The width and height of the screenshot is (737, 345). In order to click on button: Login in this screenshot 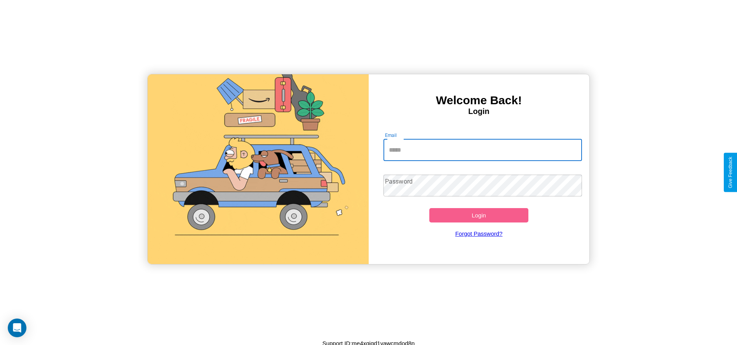, I will do `click(479, 215)`.